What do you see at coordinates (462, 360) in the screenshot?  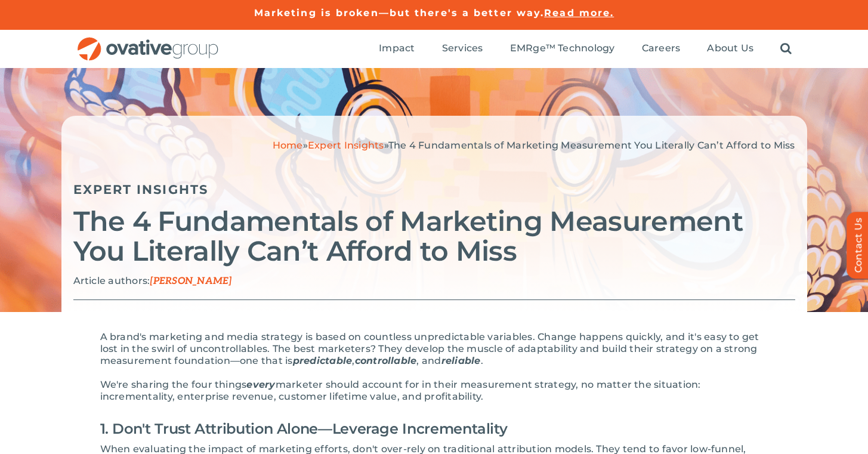 I see `span: reliable` at bounding box center [462, 360].